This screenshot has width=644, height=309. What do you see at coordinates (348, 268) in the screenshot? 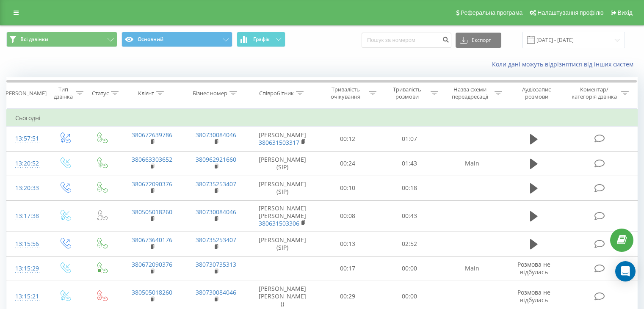
I see `td: 00:17` at bounding box center [348, 268].